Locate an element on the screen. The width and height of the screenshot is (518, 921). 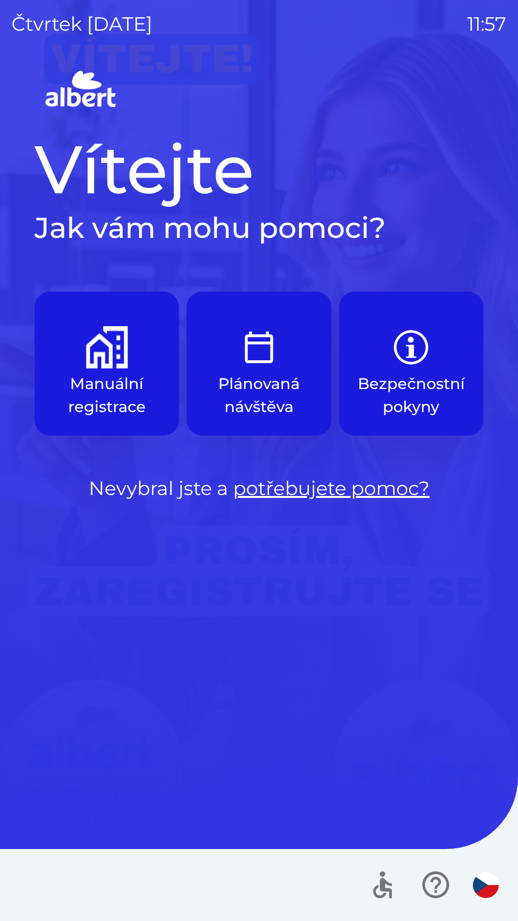
button: Plánovaná návštěva is located at coordinates (259, 364).